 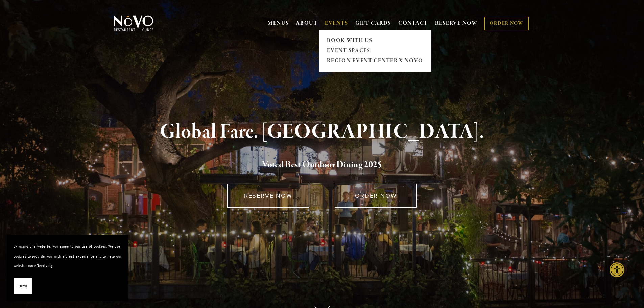 I want to click on a: EVENTS, so click(x=336, y=23).